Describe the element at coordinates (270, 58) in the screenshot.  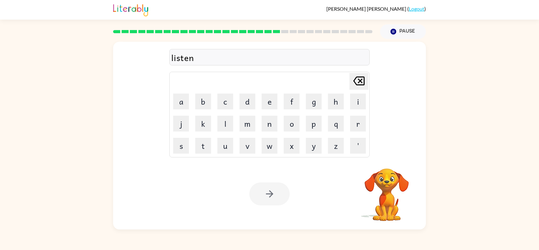
I see `div: listen` at that location.